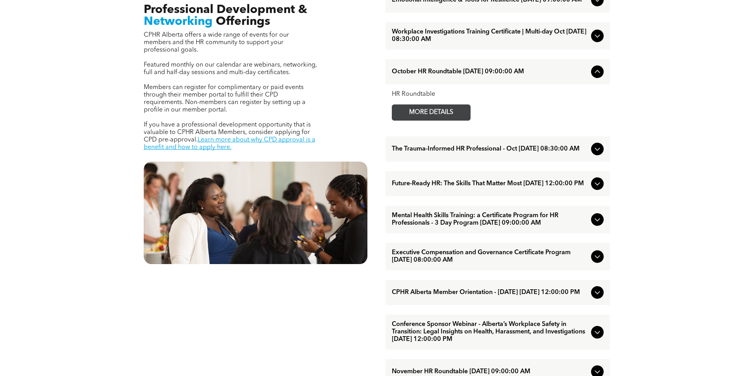  I want to click on a: MORE DETAILS, so click(431, 112).